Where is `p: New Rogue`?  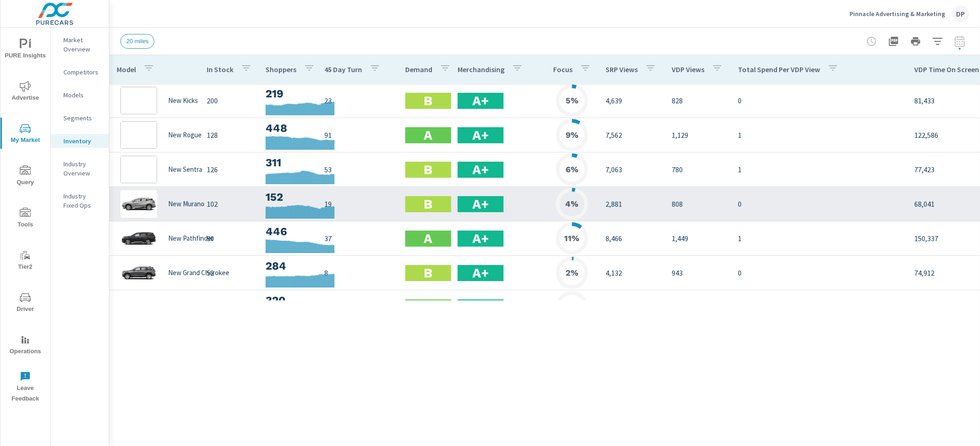
p: New Rogue is located at coordinates (185, 135).